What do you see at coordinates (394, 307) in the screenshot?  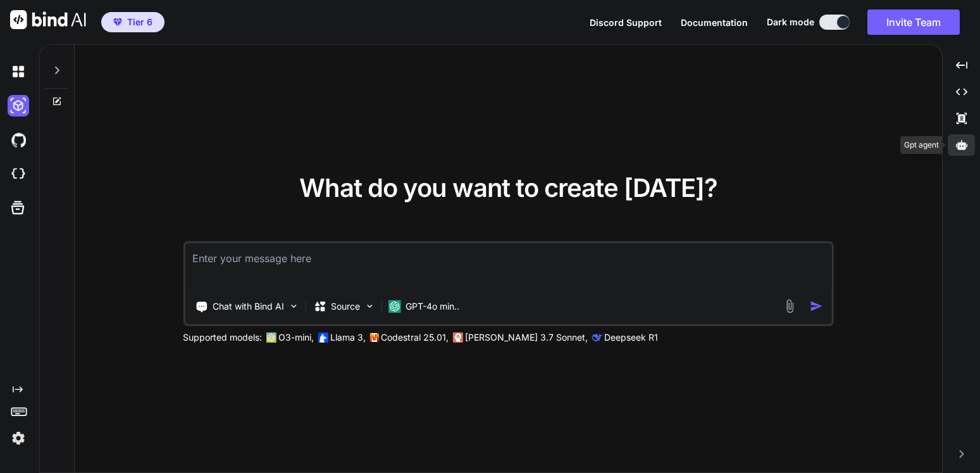 I see `img: GPT-4o mini` at bounding box center [394, 307].